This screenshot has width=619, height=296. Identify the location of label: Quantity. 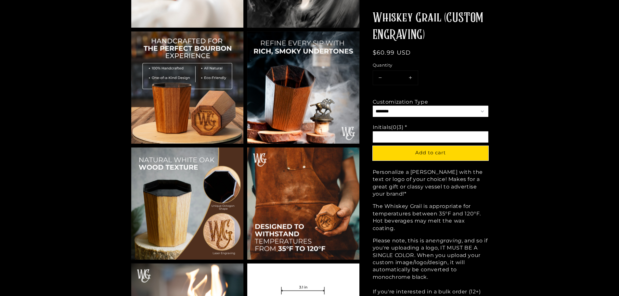
(430, 65).